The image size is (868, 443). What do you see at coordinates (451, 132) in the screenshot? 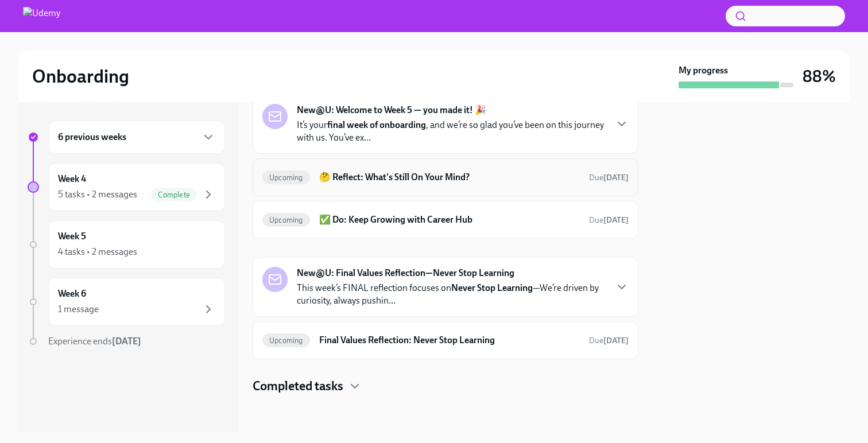
I see `p: It’s your , and we’re so glad you’ve been on this journey with us. You’ve ex...` at bounding box center [451, 132].